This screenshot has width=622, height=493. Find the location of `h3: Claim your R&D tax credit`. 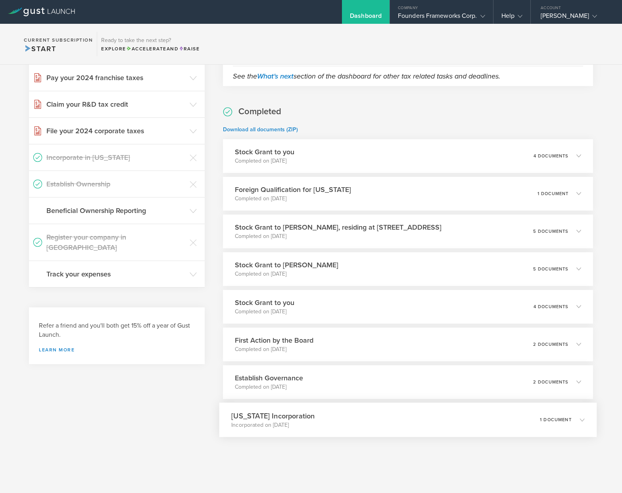

h3: Claim your R&D tax credit is located at coordinates (116, 104).